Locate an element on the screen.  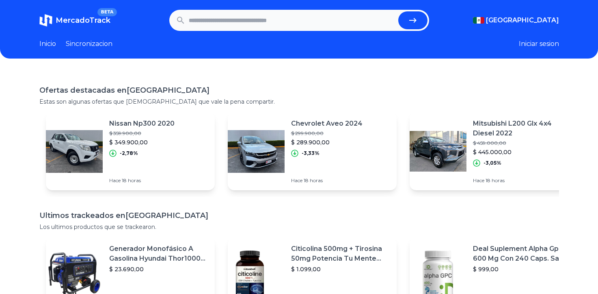
p: -2,78% is located at coordinates (129, 153).